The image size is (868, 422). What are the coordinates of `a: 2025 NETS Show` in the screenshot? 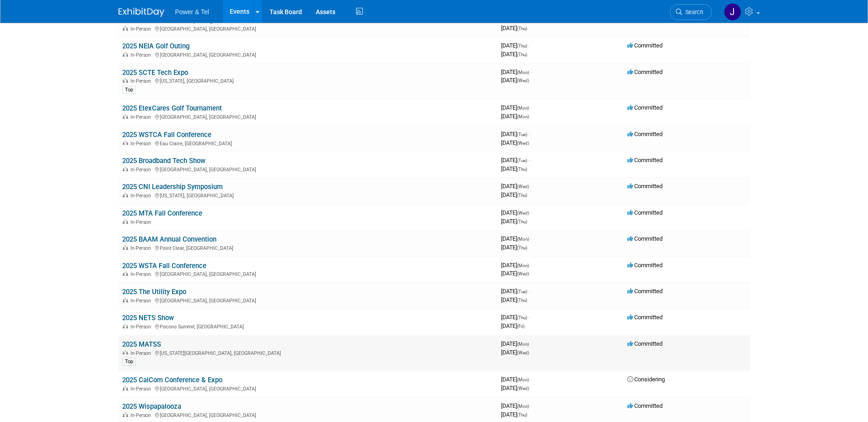 It's located at (147, 318).